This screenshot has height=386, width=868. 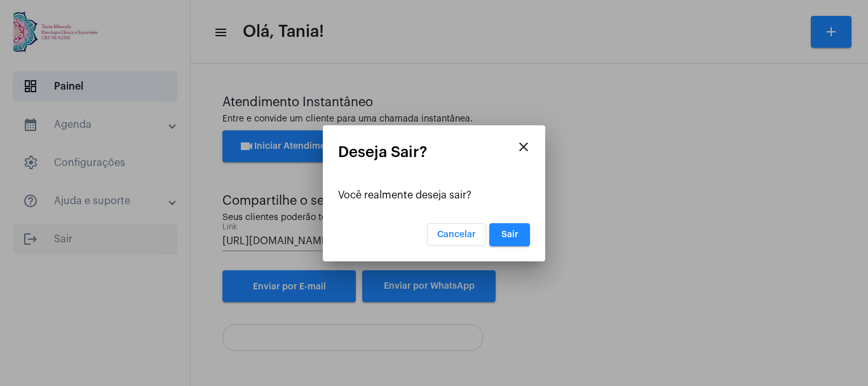 What do you see at coordinates (434, 152) in the screenshot?
I see `mat-card-title: Deseja Sair?` at bounding box center [434, 152].